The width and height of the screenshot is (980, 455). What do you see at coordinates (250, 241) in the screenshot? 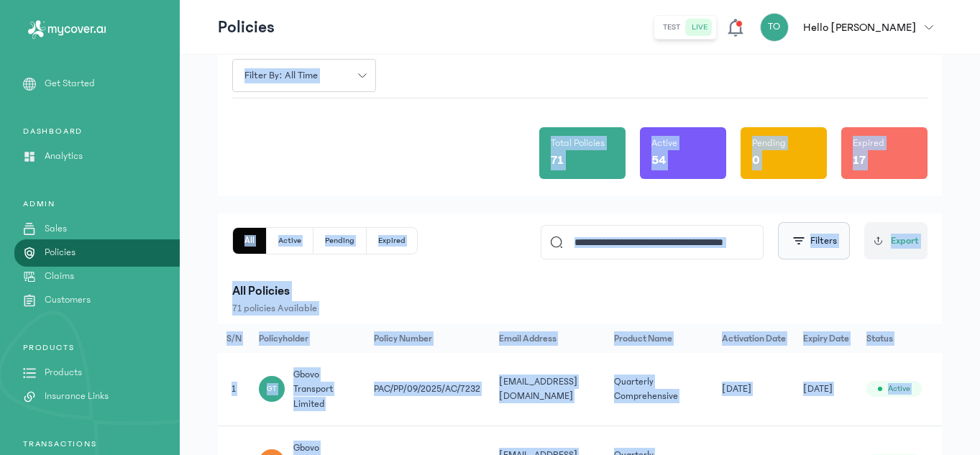
I see `button: All` at bounding box center [250, 241].